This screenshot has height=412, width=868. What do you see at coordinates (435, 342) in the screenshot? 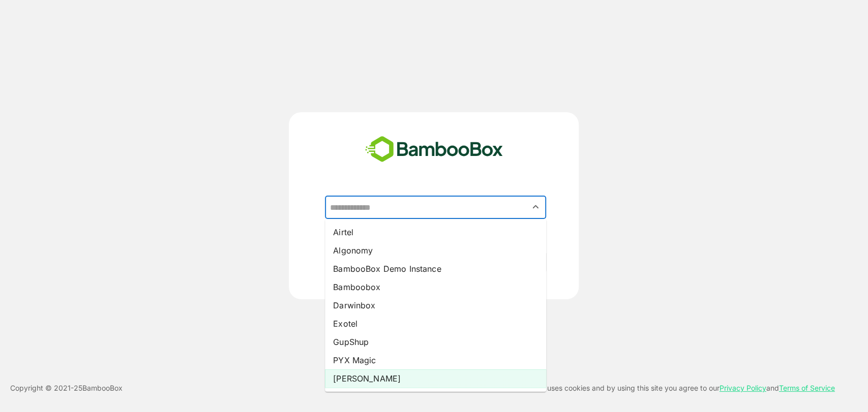
I see `li: GupShup` at bounding box center [435, 342].